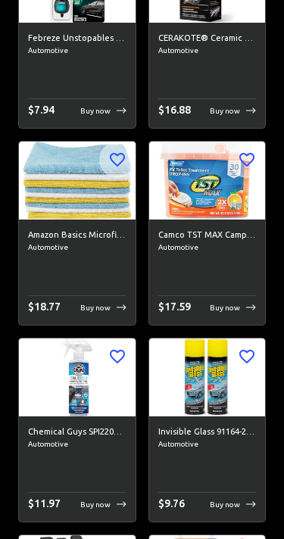  What do you see at coordinates (207, 39) in the screenshot?
I see `h6: CERAKOTE® Ceramic Headlight Restoration Kit – Guaranteed To Last As Long As You Own Your Vehicle ...` at bounding box center [207, 39].